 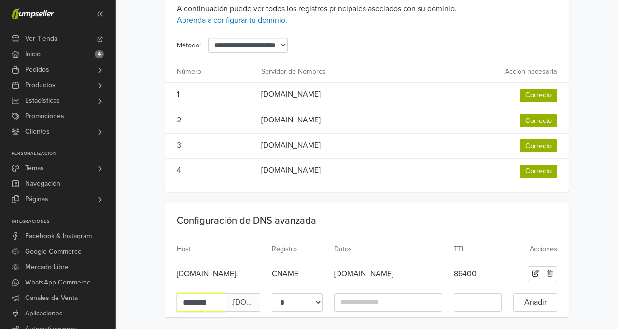 What do you see at coordinates (43, 184) in the screenshot?
I see `span: Navegación` at bounding box center [43, 184].